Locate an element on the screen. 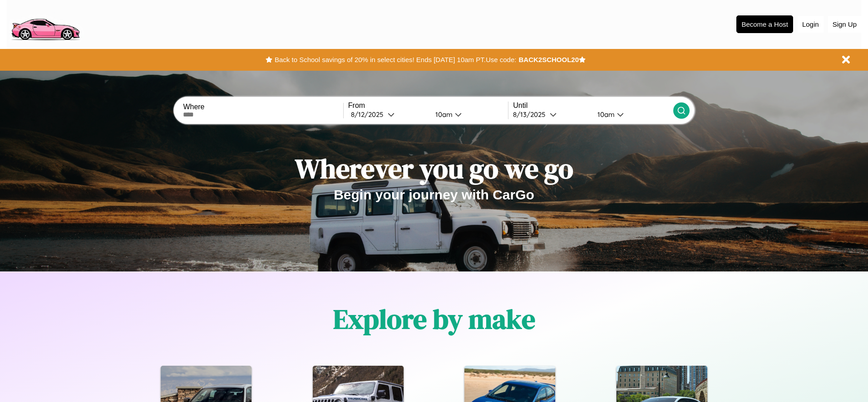 This screenshot has width=868, height=402. button: Sign Up is located at coordinates (844, 24).